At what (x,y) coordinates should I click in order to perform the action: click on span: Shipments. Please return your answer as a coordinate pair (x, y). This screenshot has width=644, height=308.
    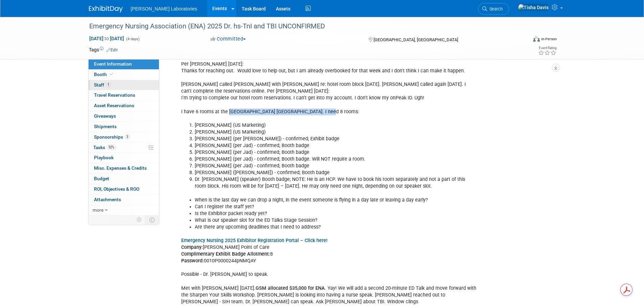
    Looking at the image, I should click on (105, 126).